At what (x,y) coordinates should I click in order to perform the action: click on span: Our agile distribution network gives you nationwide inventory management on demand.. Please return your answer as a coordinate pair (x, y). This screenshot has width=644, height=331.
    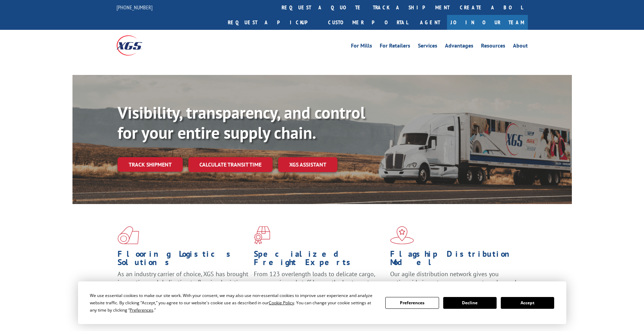
    Looking at the image, I should click on (454, 278).